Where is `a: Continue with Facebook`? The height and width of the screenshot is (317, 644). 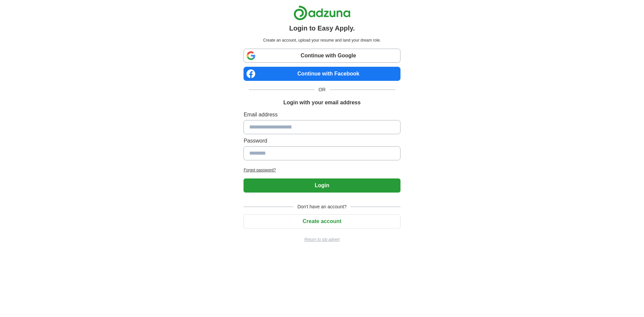
a: Continue with Facebook is located at coordinates (322, 74).